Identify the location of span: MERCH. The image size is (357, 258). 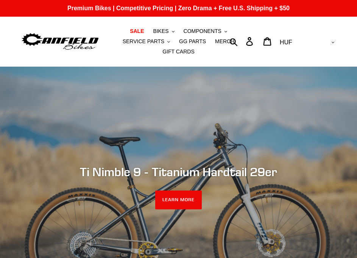
(225, 41).